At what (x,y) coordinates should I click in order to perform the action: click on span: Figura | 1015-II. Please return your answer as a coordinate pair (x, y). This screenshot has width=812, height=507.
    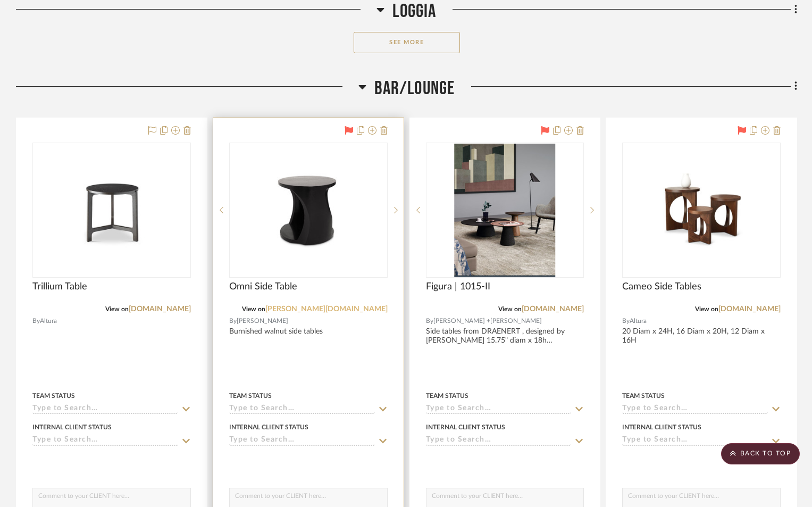
    Looking at the image, I should click on (458, 287).